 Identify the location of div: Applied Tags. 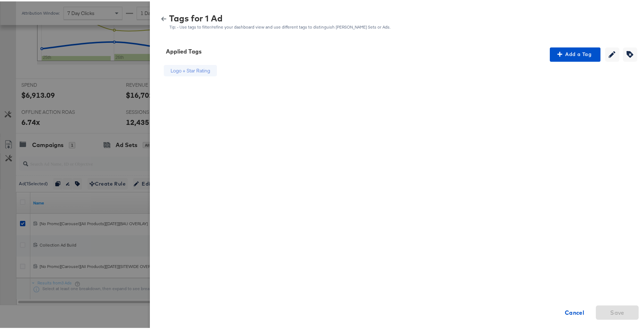
(184, 50).